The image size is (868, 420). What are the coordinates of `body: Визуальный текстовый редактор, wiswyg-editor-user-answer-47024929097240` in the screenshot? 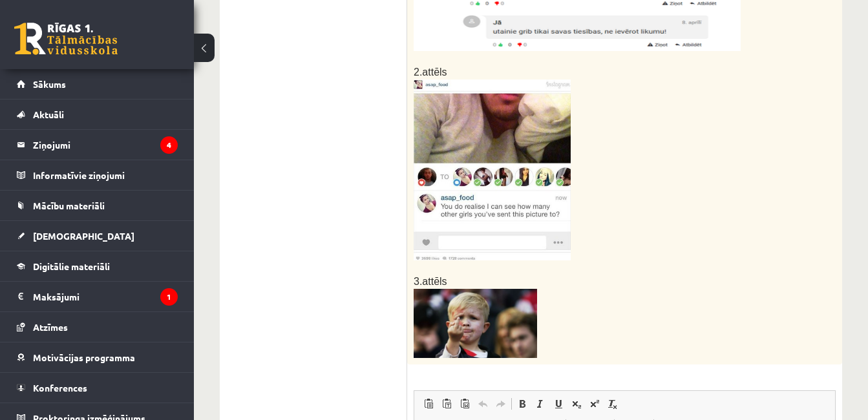 It's located at (210, 20).